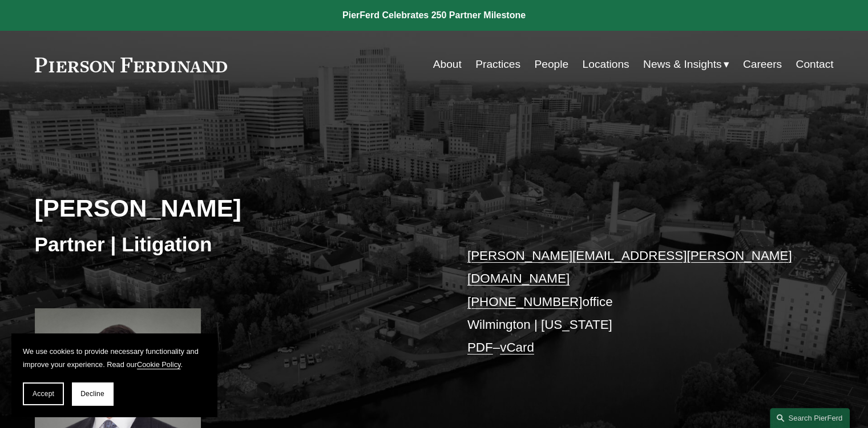 The width and height of the screenshot is (868, 428). I want to click on a: folder dropdown, so click(685, 64).